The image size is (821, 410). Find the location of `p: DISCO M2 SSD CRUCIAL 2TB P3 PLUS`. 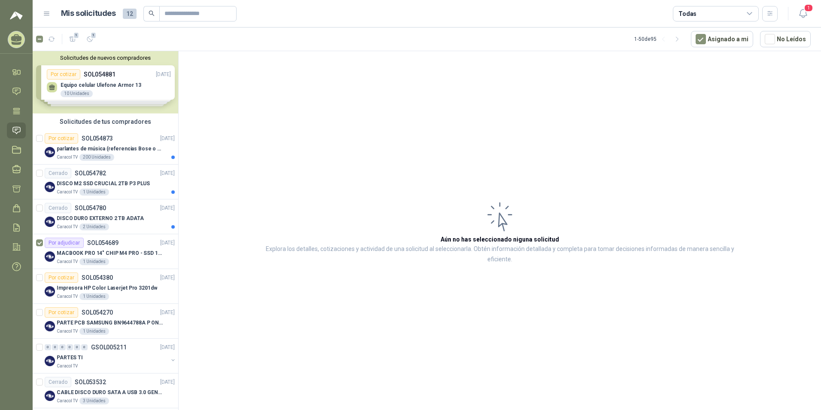

p: DISCO M2 SSD CRUCIAL 2TB P3 PLUS is located at coordinates (103, 183).